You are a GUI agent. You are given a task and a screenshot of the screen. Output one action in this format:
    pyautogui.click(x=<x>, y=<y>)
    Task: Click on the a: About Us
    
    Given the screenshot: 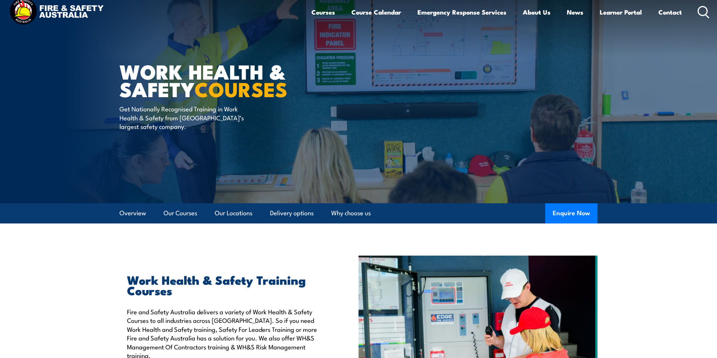 What is the action you would take?
    pyautogui.click(x=536, y=12)
    